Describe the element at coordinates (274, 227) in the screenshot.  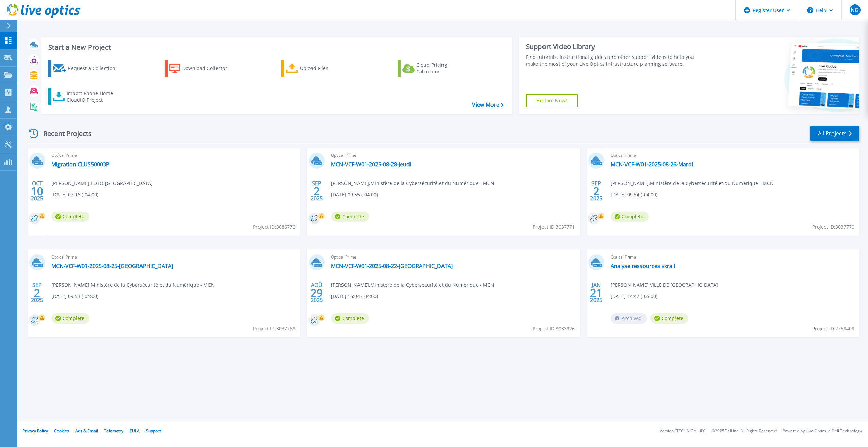
I see `span: Project ID: 3086776` at that location.